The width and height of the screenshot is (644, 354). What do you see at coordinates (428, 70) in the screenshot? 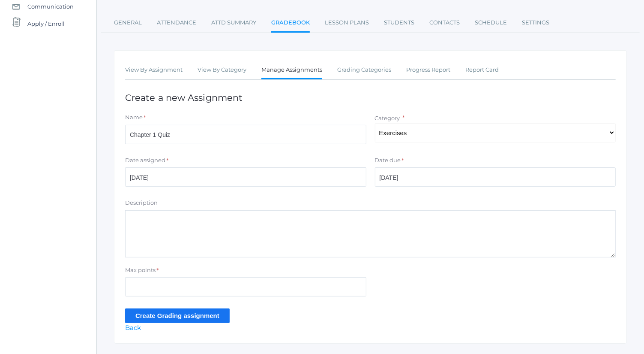
I see `a: Progress Report` at bounding box center [428, 70].